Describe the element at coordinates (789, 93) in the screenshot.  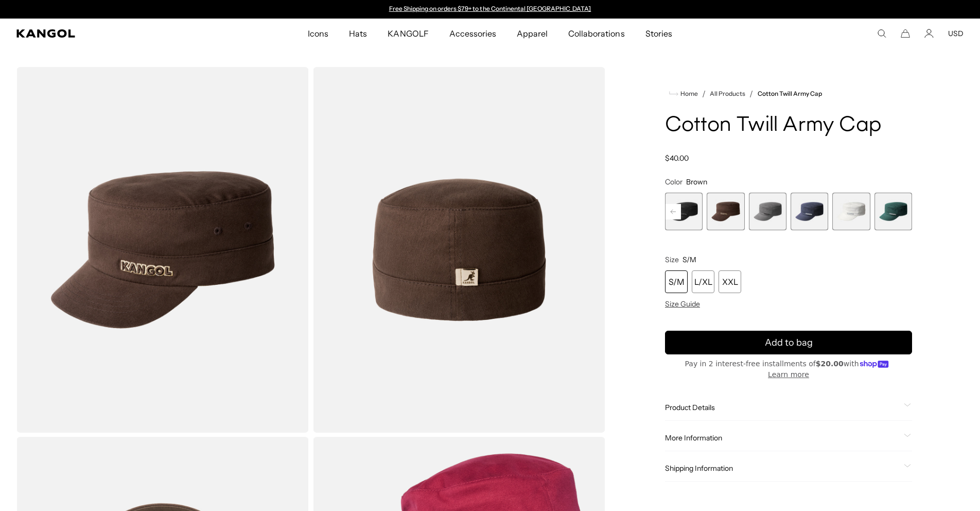
I see `nav: breadcrumbs` at that location.